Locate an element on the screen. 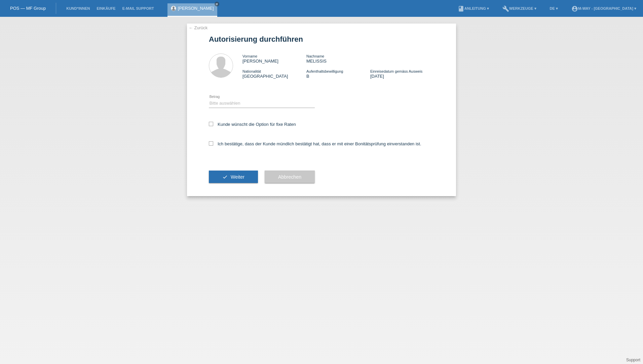 This screenshot has height=364, width=643. a: Kund*innen is located at coordinates (78, 8).